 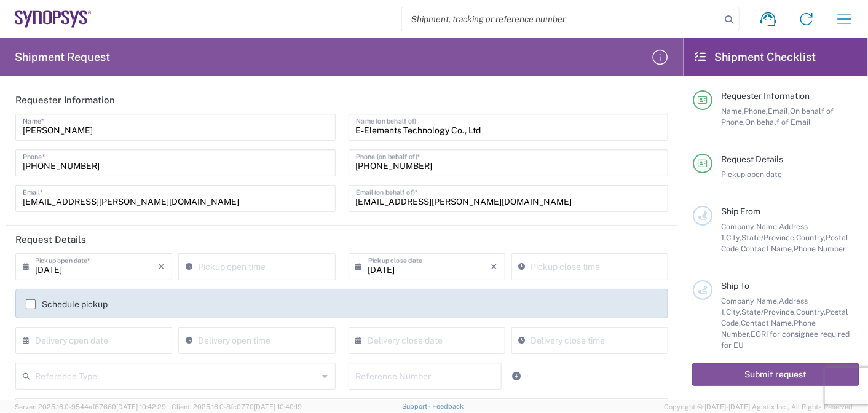 What do you see at coordinates (776, 375) in the screenshot?
I see `button: Submit request` at bounding box center [776, 375].